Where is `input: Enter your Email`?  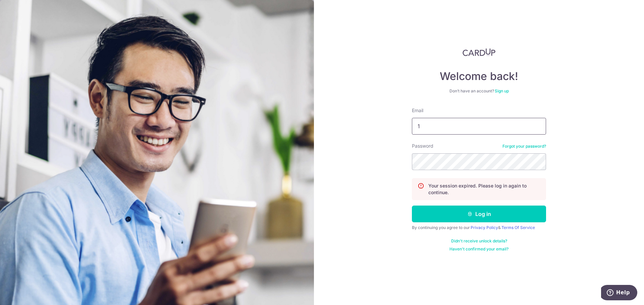 input: Enter your Email is located at coordinates (479, 126).